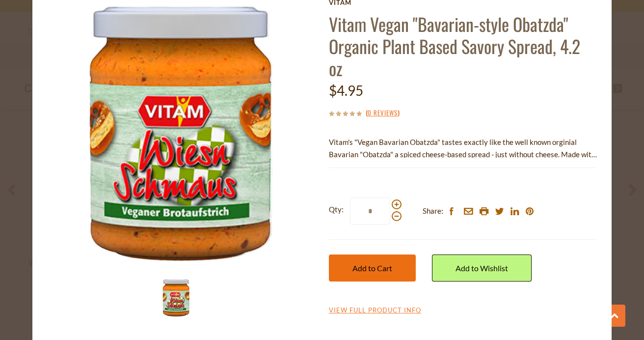 Image resolution: width=644 pixels, height=340 pixels. I want to click on a: Add to Wishlist, so click(482, 268).